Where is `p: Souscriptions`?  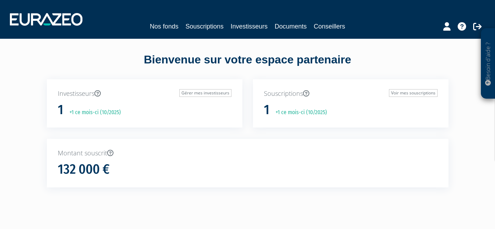 p: Souscriptions is located at coordinates (351, 94).